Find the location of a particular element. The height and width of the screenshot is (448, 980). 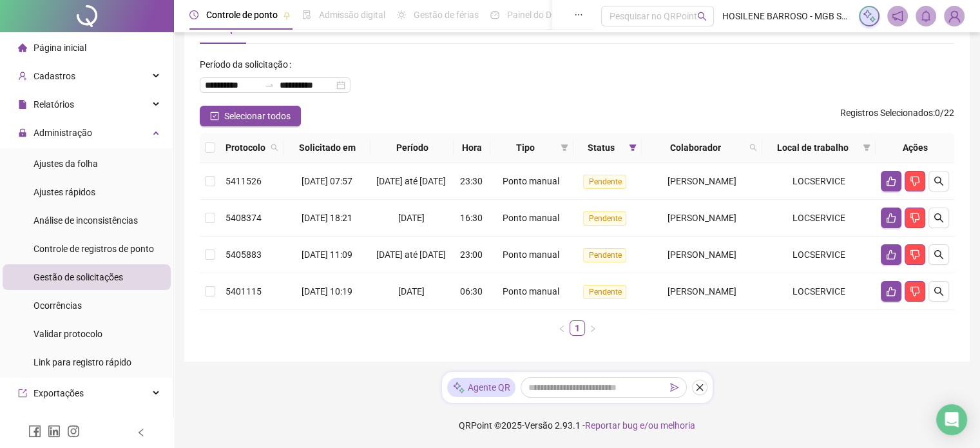

span: Registros Selecionados is located at coordinates (886, 113).